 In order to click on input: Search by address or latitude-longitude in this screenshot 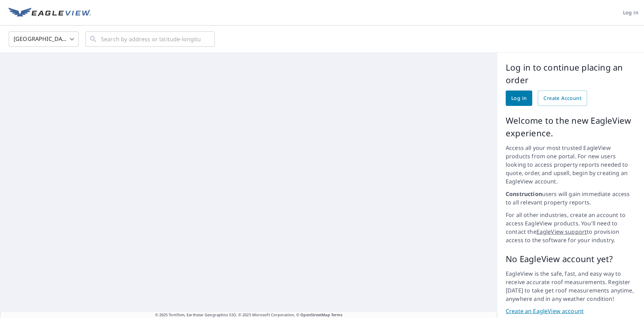, I will do `click(151, 39)`.